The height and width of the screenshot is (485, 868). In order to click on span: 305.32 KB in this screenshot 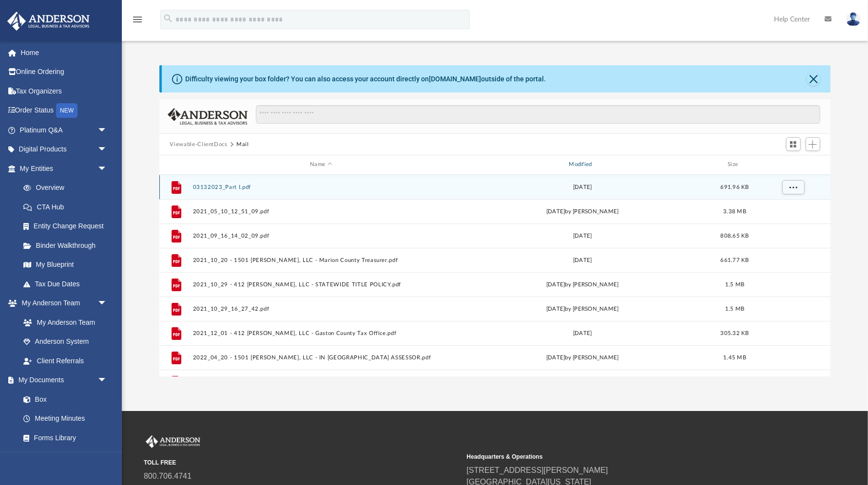, I will do `click(735, 333)`.